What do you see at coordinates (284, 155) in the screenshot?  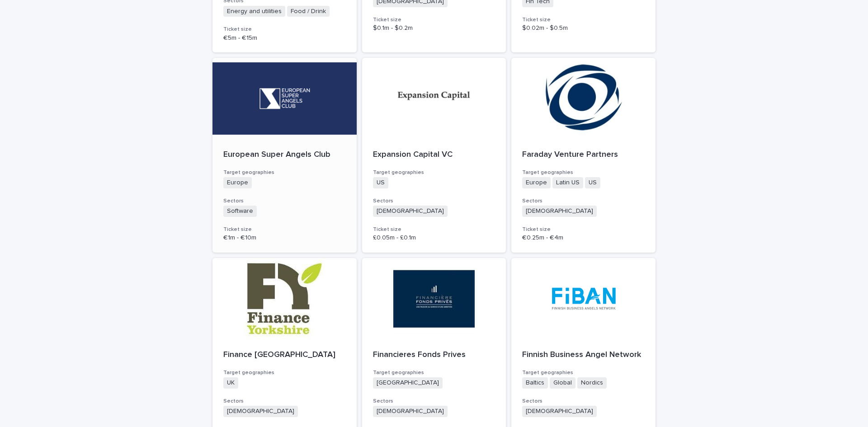 I see `p: European Super Angels Club` at bounding box center [284, 155].